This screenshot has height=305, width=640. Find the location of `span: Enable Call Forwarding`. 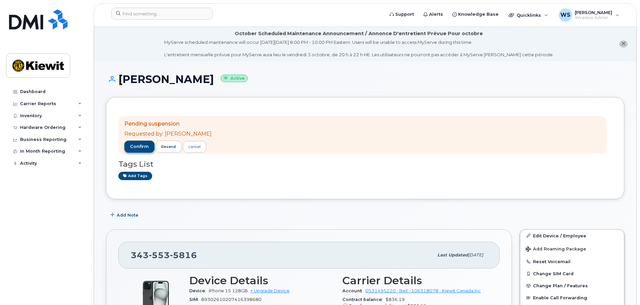

span: Enable Call Forwarding is located at coordinates (560, 297).